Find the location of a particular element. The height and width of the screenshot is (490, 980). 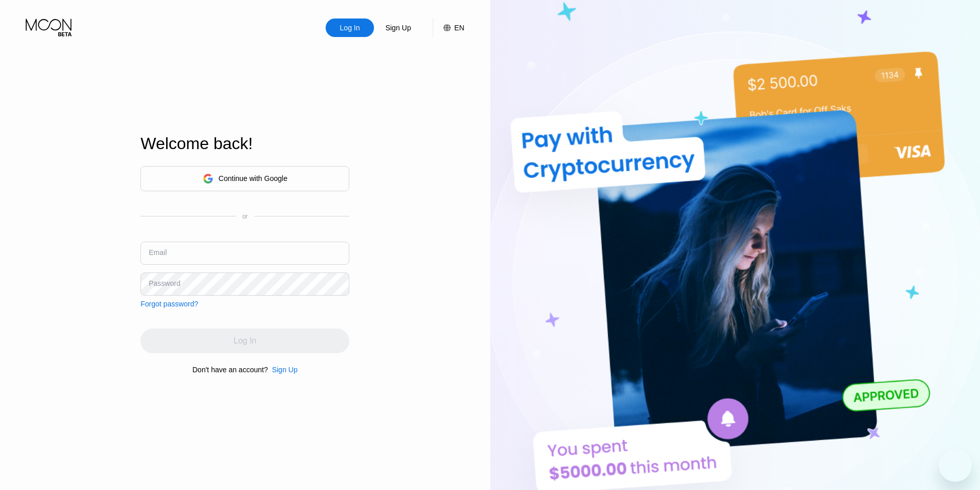

div: Welcome back! is located at coordinates (245, 143).